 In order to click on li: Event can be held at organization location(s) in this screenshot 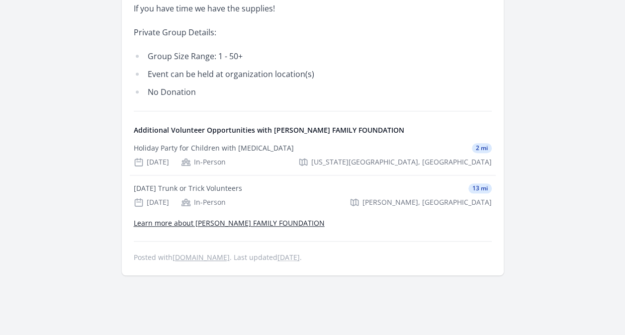, I will do `click(279, 74)`.